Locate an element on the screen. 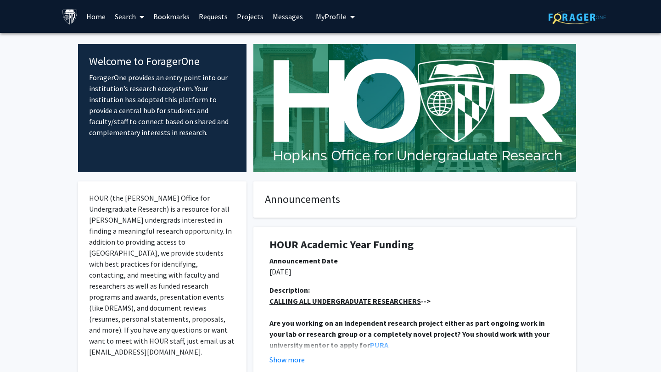 The width and height of the screenshot is (661, 372). h1: HOUR Academic Year Funding is located at coordinates (414, 245).